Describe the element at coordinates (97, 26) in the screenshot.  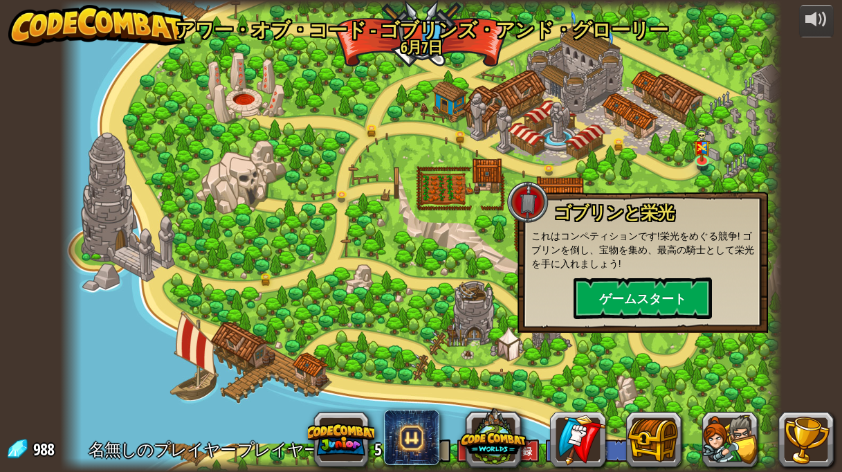
I see `img: CodeCombat - Learn how to code by playing a game` at that location.